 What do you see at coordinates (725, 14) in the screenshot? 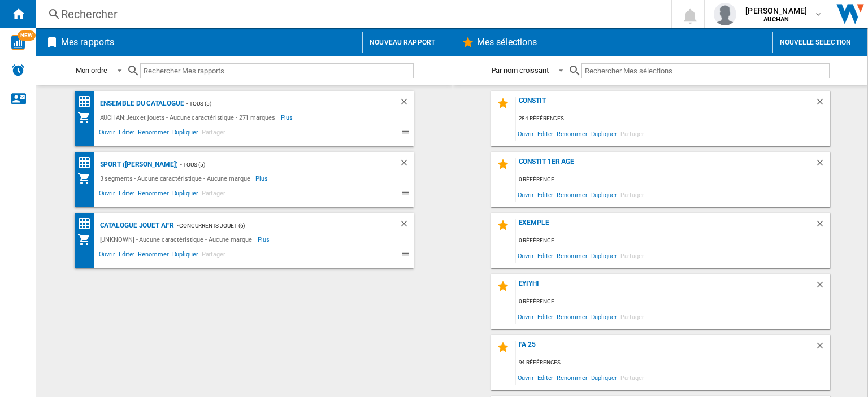
I see `img: profile.jpg` at bounding box center [725, 14].